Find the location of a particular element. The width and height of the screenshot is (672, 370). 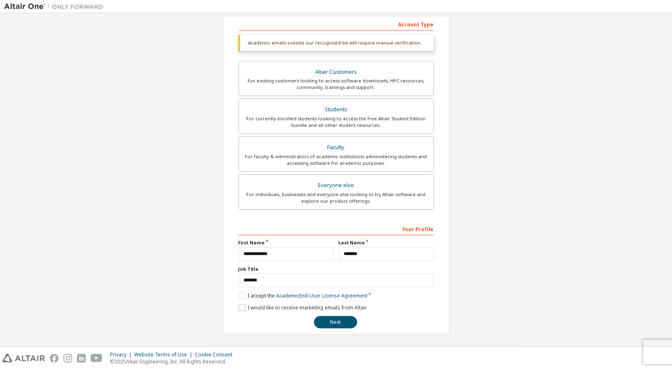

div: For faculty & administrators of academic institutions administering students and accessing softwa... is located at coordinates (336, 160).